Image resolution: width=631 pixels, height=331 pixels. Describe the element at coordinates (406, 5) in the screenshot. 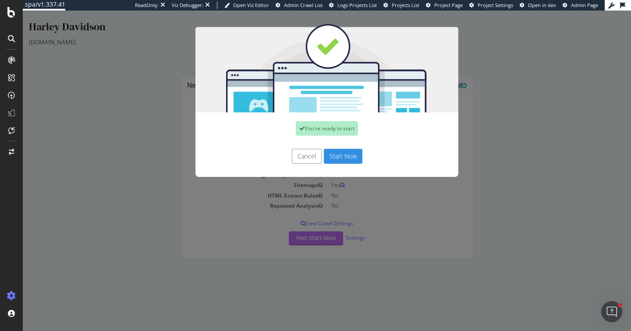

I see `span: Projects List` at that location.